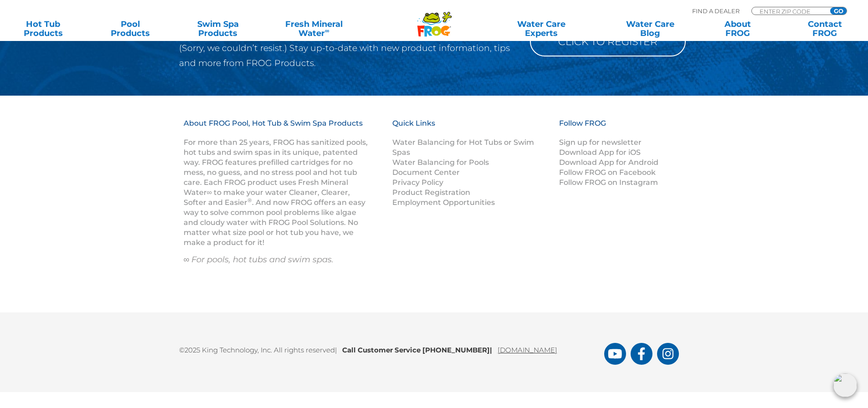  I want to click on a: Water CareExperts, so click(541, 29).